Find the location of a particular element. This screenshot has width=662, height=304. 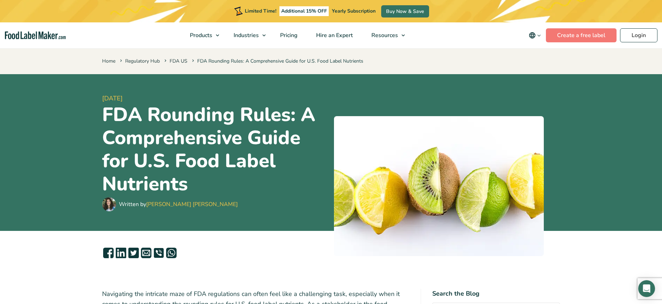

a: Login is located at coordinates (639, 35).